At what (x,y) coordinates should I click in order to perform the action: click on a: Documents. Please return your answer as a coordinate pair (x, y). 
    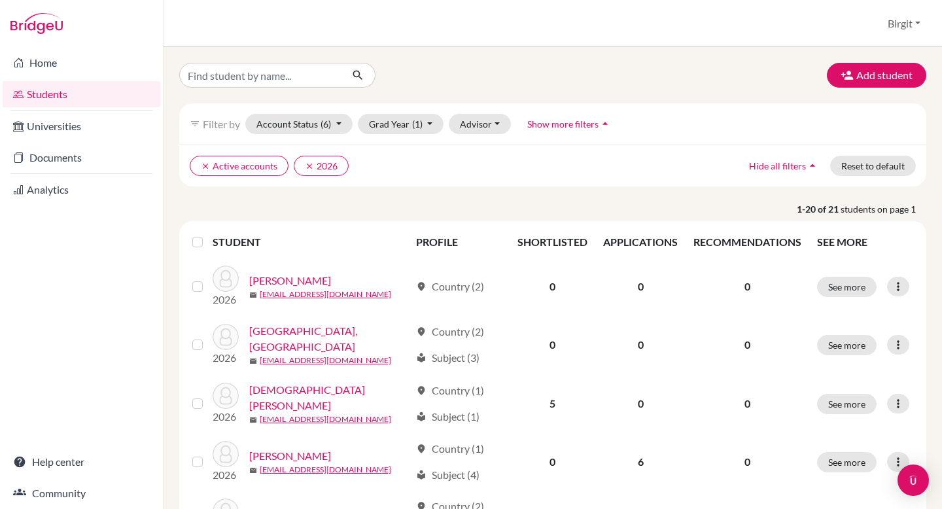
    Looking at the image, I should click on (81, 158).